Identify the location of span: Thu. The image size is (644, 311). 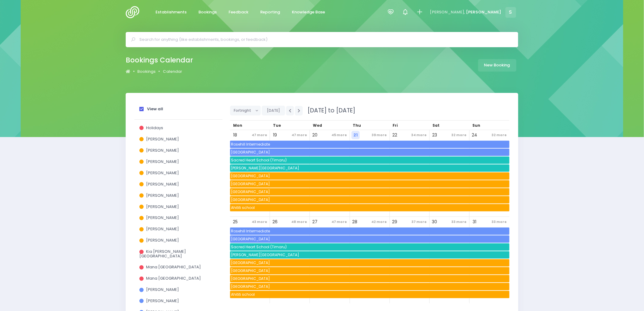
(357, 125).